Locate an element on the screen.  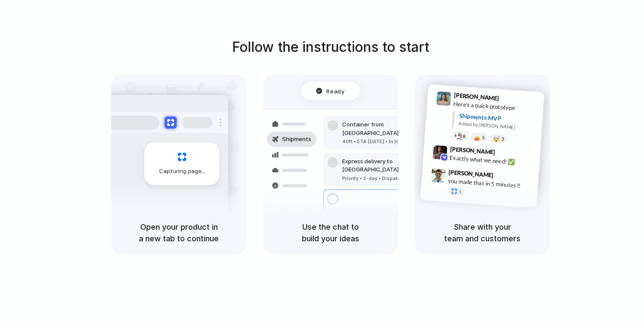
div: Shipments MVP is located at coordinates (498, 118).